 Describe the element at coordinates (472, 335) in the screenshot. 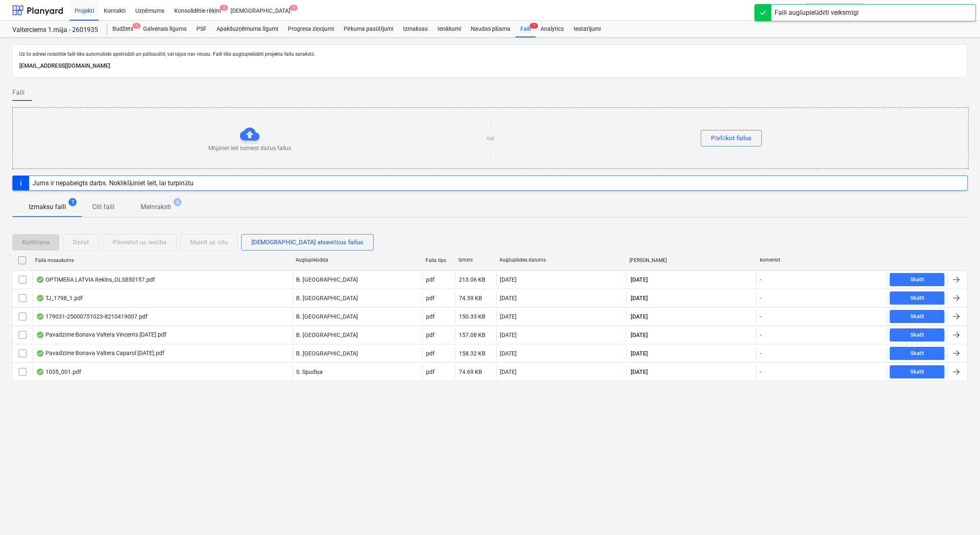

I see `div: 157.08 KB` at that location.